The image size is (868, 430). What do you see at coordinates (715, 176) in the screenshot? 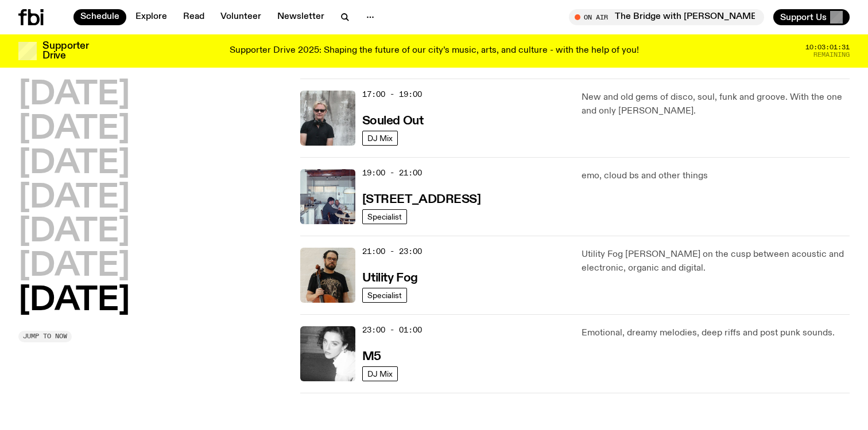
I see `p: emo, cloud bs and other things` at bounding box center [715, 176].